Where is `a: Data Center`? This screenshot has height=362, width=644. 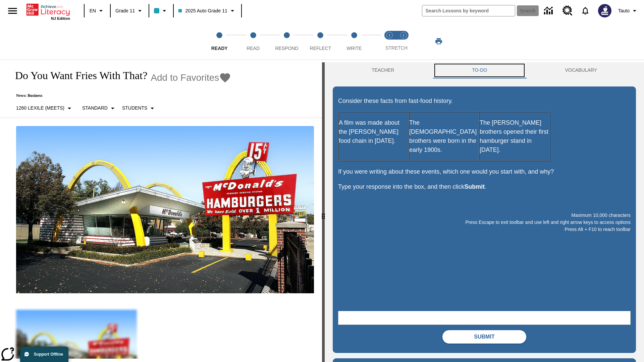
a: Data Center is located at coordinates (549, 11).